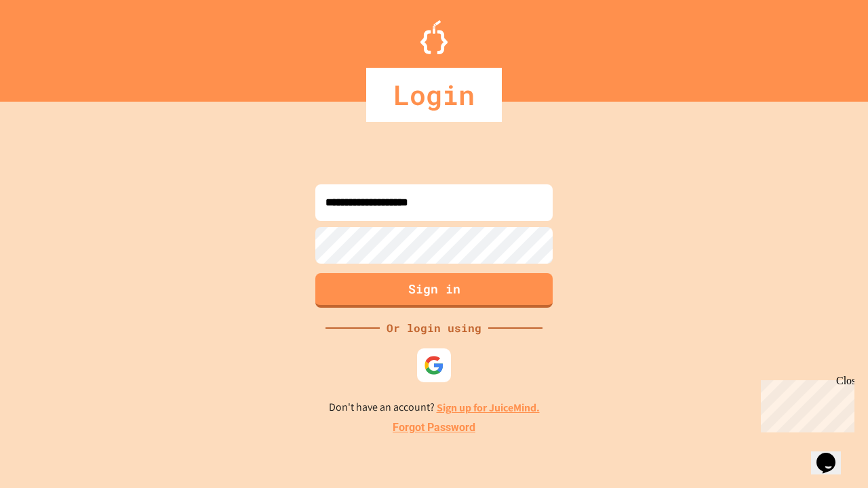 The height and width of the screenshot is (488, 868). I want to click on img: Logo.svg, so click(434, 37).